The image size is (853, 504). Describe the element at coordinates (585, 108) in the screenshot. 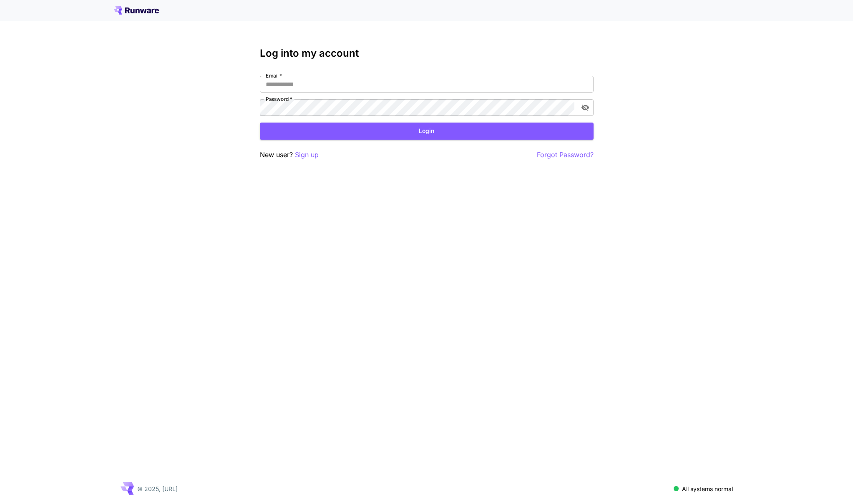

I see `button: toggle password visibility` at that location.